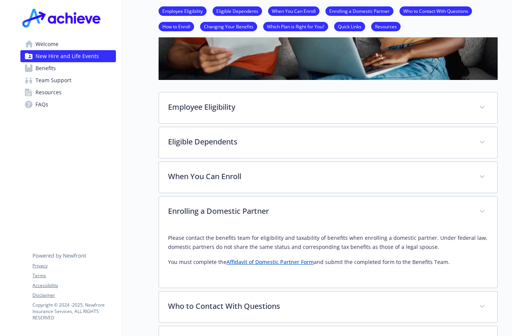 The image size is (512, 336). Describe the element at coordinates (68, 105) in the screenshot. I see `a: FAQs` at that location.